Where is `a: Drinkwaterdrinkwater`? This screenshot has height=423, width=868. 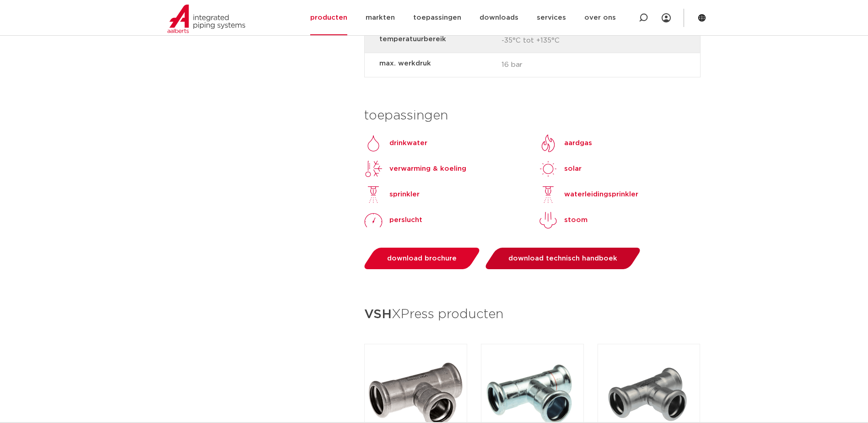
a: Drinkwaterdrinkwater is located at coordinates (396, 143).